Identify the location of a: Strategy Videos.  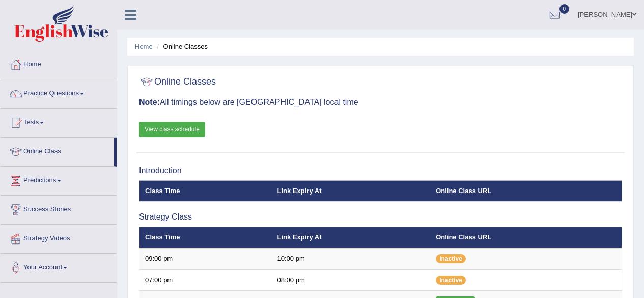
(58, 237).